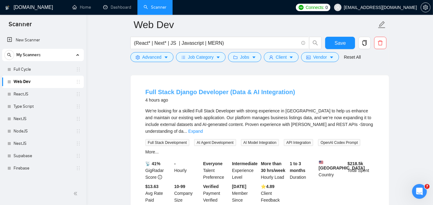  Describe the element at coordinates (303, 170) in the screenshot. I see `div: Duration` at that location.